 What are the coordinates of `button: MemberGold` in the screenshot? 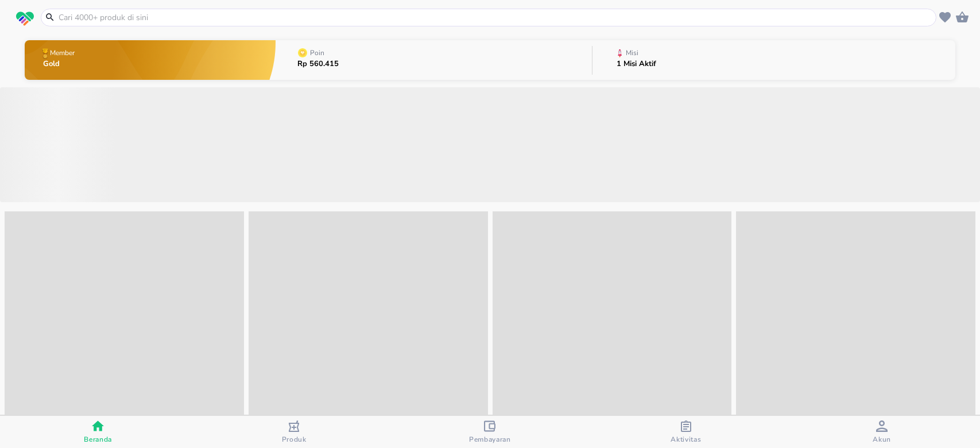 It's located at (150, 60).